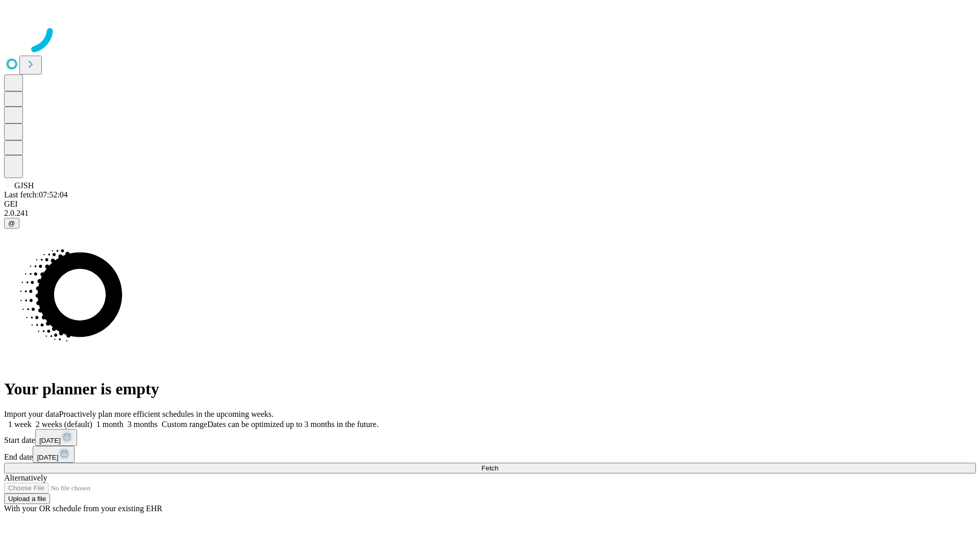  What do you see at coordinates (490, 213) in the screenshot?
I see `div: 2.0.241` at bounding box center [490, 213].